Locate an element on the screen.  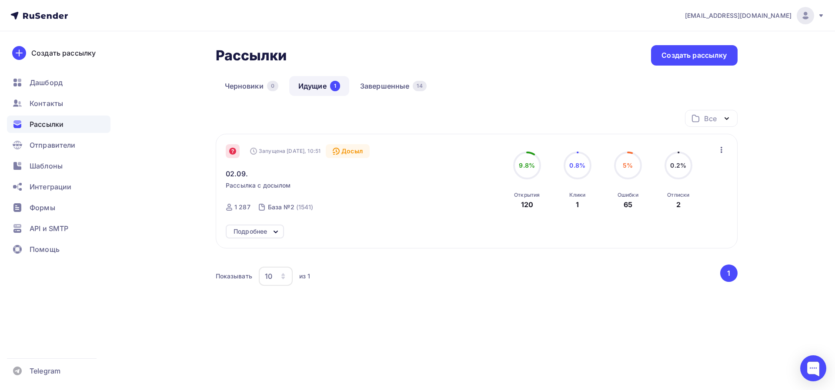
div: Показывать is located at coordinates (234, 276).